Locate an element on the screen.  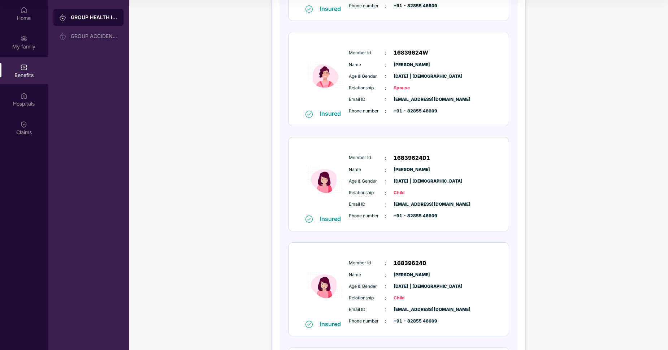
span: 16839624D1 is located at coordinates (412, 158).